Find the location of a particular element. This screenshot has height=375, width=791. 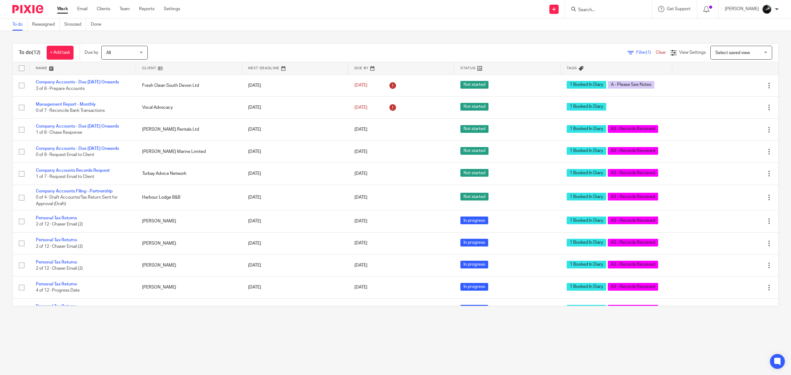

a: Settings is located at coordinates (172, 9).